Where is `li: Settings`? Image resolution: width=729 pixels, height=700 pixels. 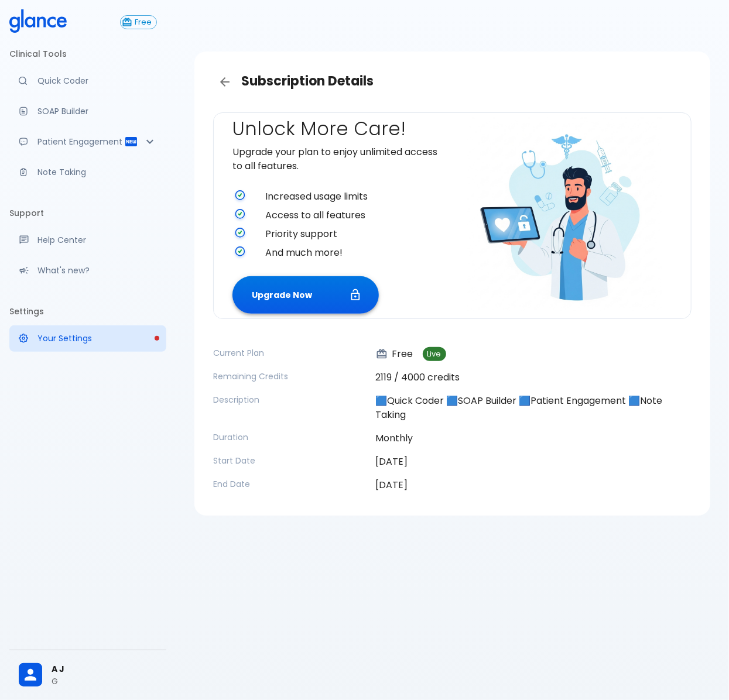 li: Settings is located at coordinates (88, 312).